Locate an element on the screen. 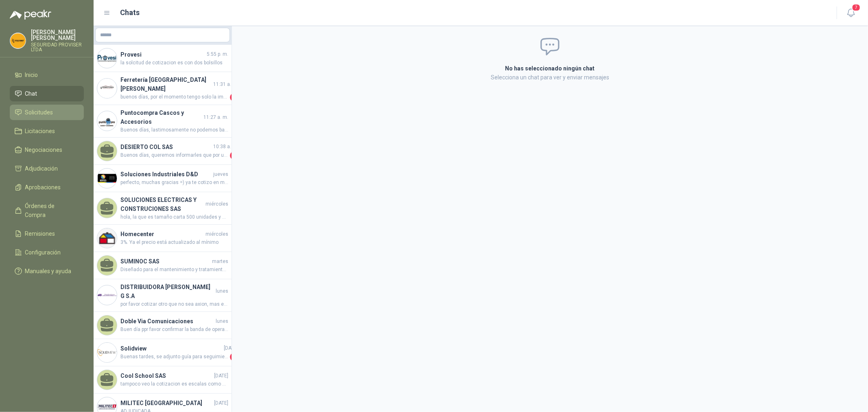 This screenshot has width=868, height=412. span: 10:38 a. m. is located at coordinates (225, 146).